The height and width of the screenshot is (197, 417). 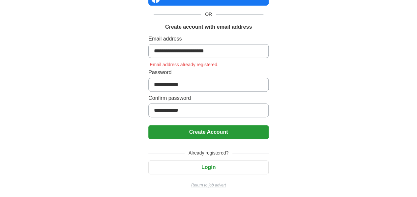 What do you see at coordinates (208, 168) in the screenshot?
I see `button: Login` at bounding box center [208, 168].